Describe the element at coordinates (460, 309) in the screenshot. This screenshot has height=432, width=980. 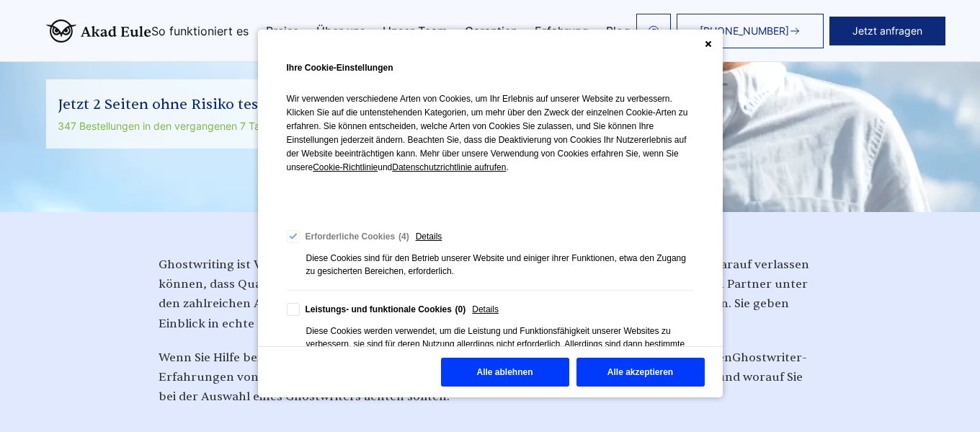
I see `div: 0` at that location.